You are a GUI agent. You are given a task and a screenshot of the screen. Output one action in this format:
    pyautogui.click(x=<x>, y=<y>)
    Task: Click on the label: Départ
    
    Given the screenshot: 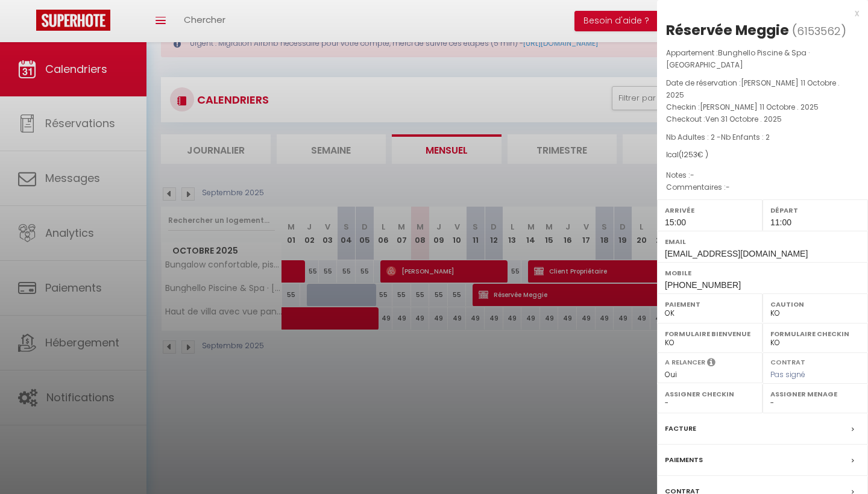 What is the action you would take?
    pyautogui.click(x=815, y=210)
    